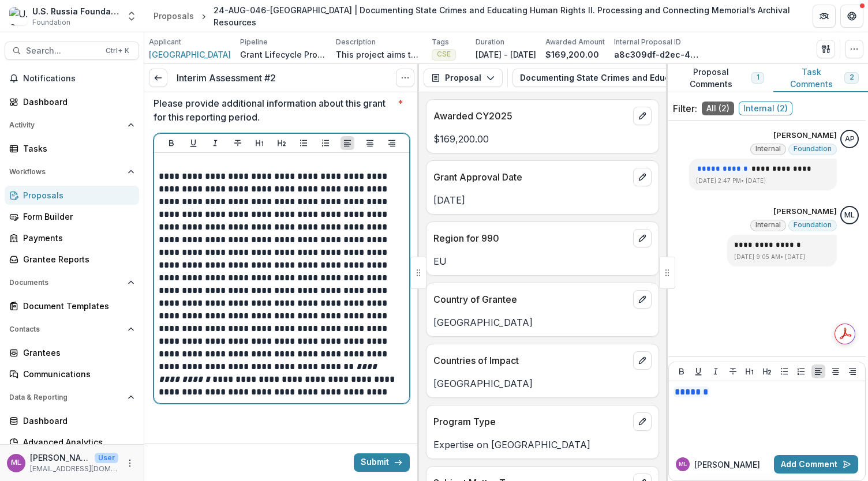 The height and width of the screenshot is (481, 868). I want to click on p: Program Type, so click(531, 421).